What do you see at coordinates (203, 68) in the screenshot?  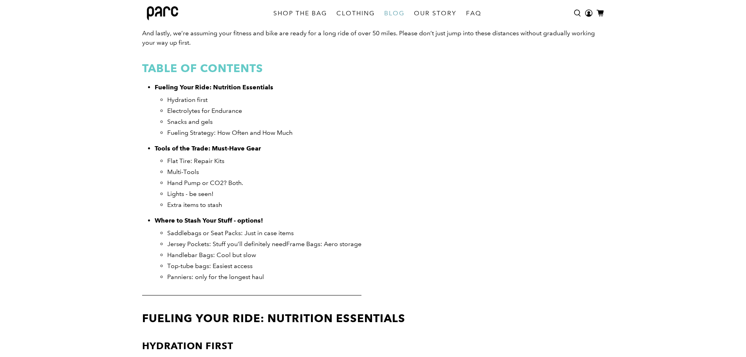 I see `b: Table of Contents` at bounding box center [203, 68].